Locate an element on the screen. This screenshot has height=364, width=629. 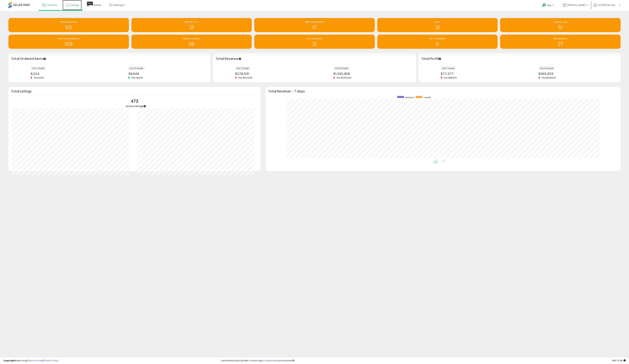
span: Prev: 9,306 is located at coordinates (39, 78).